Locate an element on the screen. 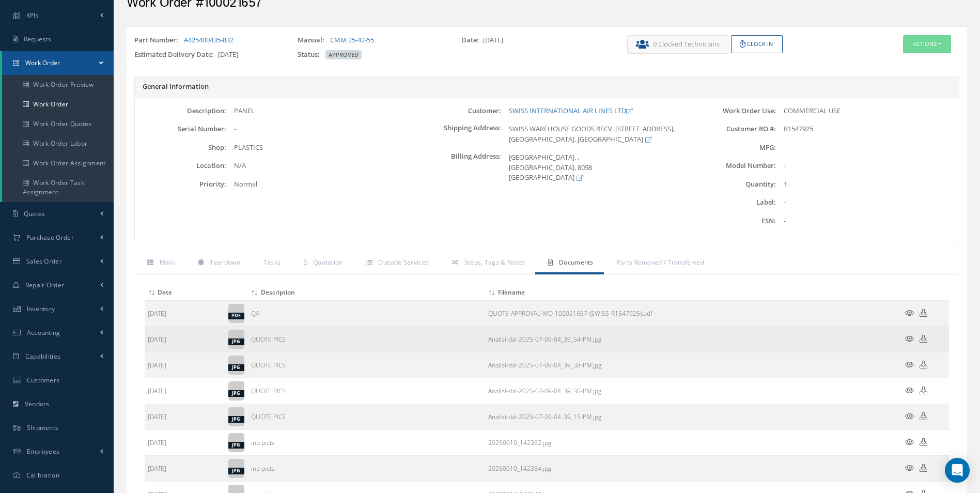 This screenshot has width=980, height=493. span: R1547925 is located at coordinates (798, 129).